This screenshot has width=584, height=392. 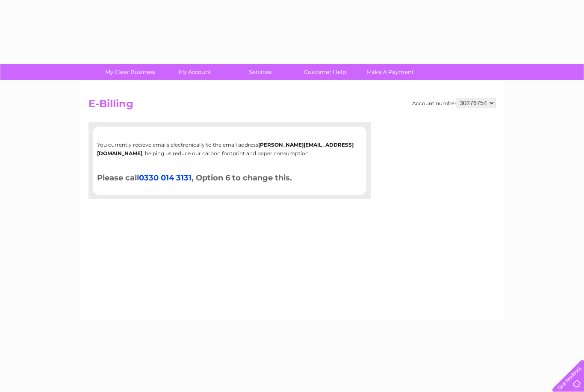 What do you see at coordinates (130, 72) in the screenshot?
I see `a: My Clear Business` at bounding box center [130, 72].